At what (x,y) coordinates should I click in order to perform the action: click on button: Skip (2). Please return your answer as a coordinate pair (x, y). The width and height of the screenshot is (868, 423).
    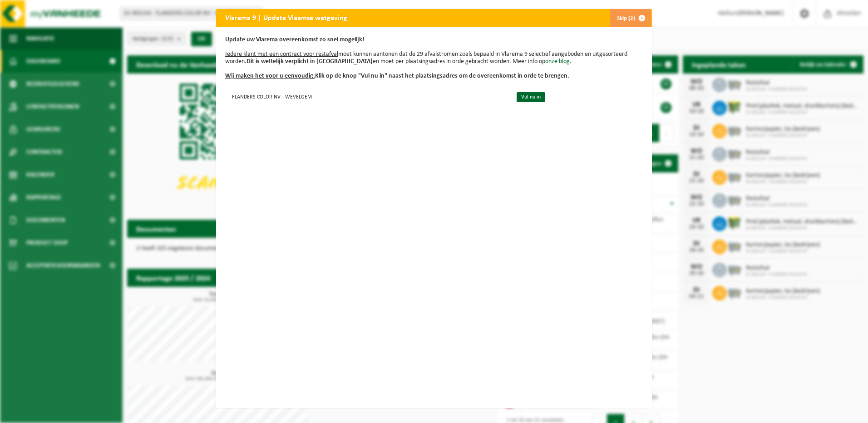
    Looking at the image, I should click on (631, 18).